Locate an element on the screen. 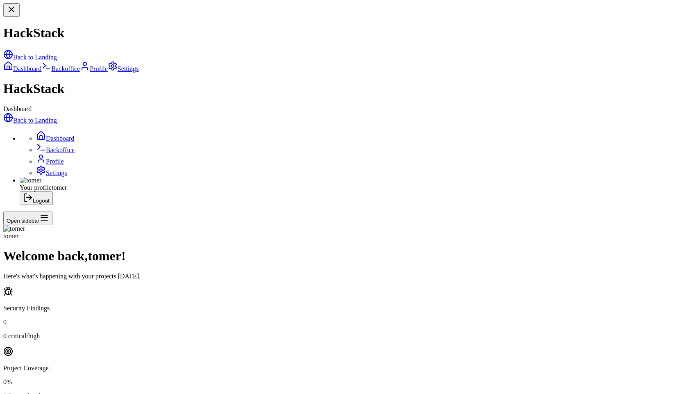  p: 0 is located at coordinates (350, 322).